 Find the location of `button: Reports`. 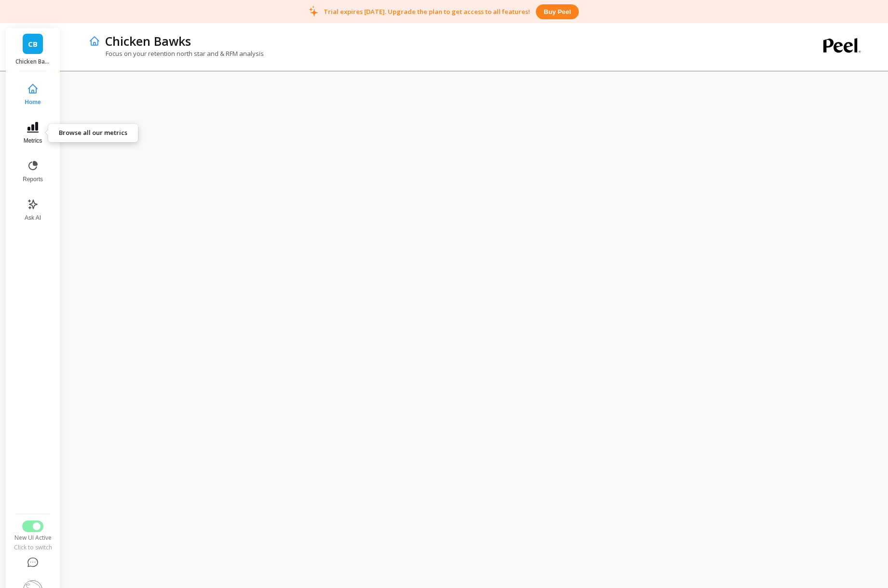

button: Reports is located at coordinates (33, 171).